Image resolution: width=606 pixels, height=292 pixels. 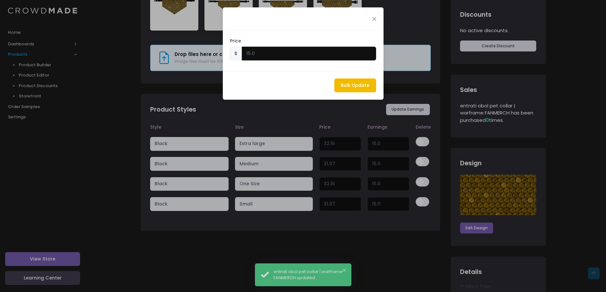 What do you see at coordinates (309, 274) in the screenshot?
I see `div: entrati obol pet collar | warframe FANMERCH updated.` at bounding box center [309, 274].